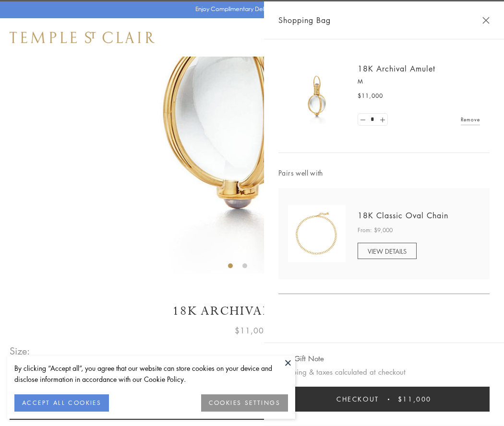  Describe the element at coordinates (418, 82) in the screenshot. I see `p: M` at that location.